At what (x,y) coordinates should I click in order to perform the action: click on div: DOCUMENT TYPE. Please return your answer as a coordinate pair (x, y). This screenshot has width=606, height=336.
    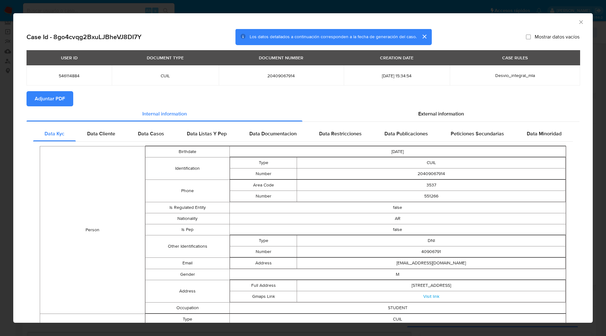
    Looking at the image, I should click on (165, 58).